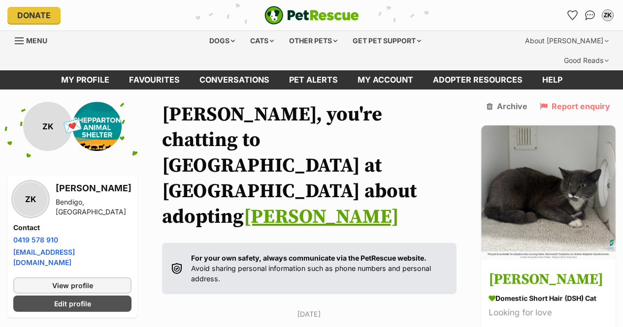  Describe the element at coordinates (222, 41) in the screenshot. I see `div: Dogs` at that location.